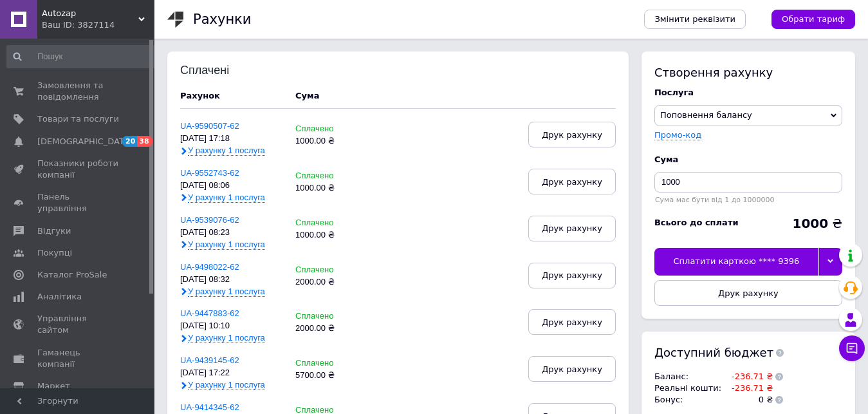 This screenshot has width=868, height=414. I want to click on input: Пошук, so click(82, 56).